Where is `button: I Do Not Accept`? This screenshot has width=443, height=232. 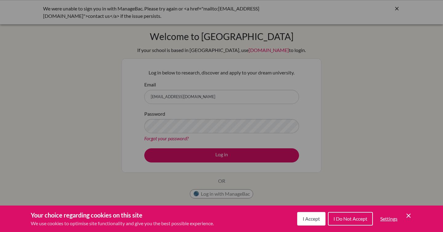 button: I Do Not Accept is located at coordinates (350, 219).